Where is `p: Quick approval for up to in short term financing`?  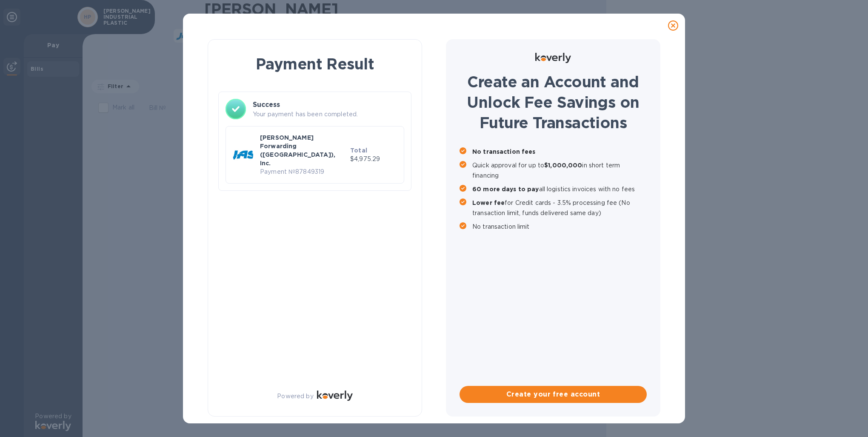 p: Quick approval for up to in short term financing is located at coordinates (559, 170).